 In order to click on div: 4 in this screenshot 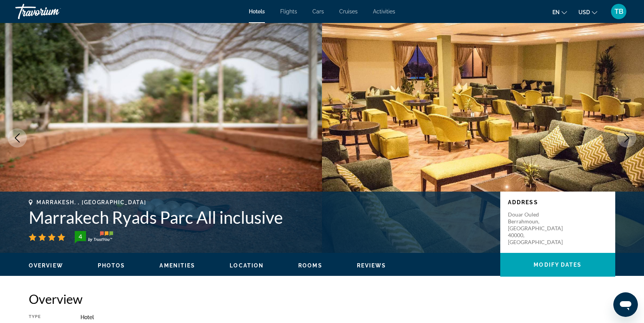, I will do `click(80, 236)`.